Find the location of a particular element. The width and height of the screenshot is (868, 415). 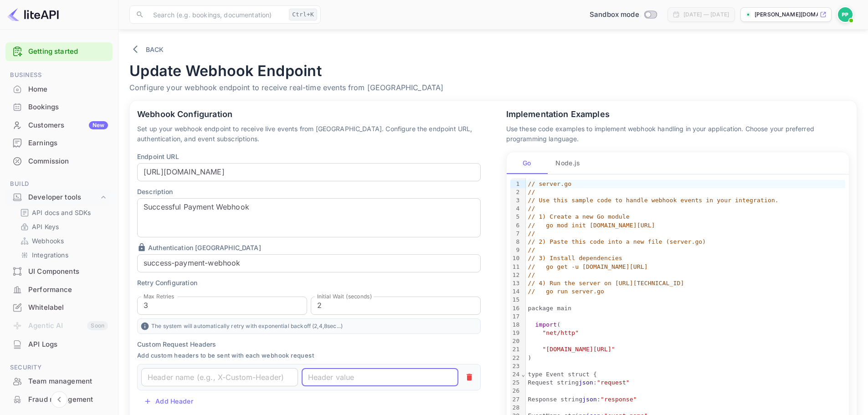

div: 27 is located at coordinates (516, 399).